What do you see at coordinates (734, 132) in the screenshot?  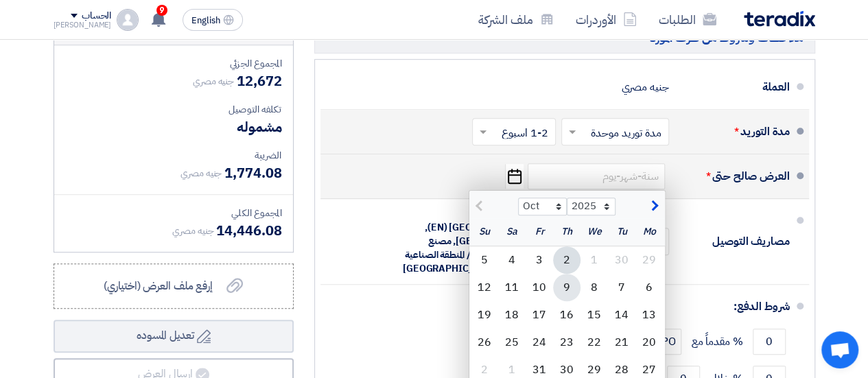 I see `div: مدة التوريد` at bounding box center [734, 132].